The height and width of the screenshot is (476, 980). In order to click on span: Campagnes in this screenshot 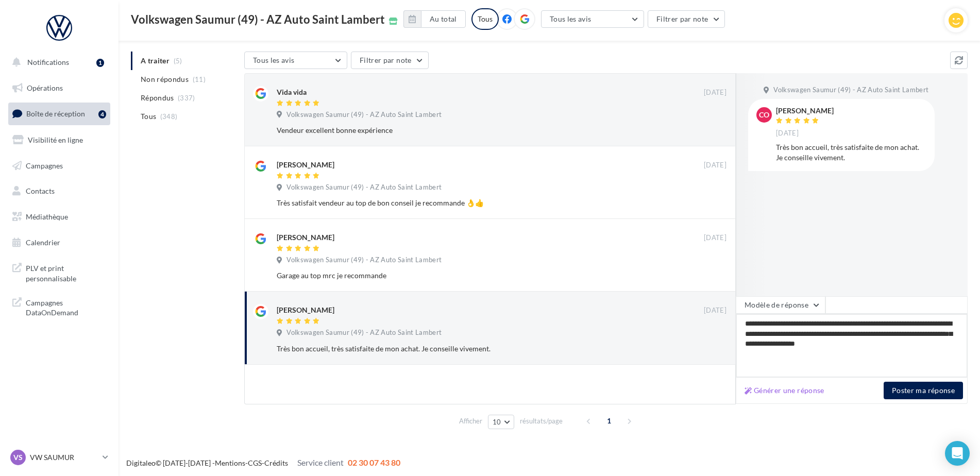, I will do `click(44, 165)`.